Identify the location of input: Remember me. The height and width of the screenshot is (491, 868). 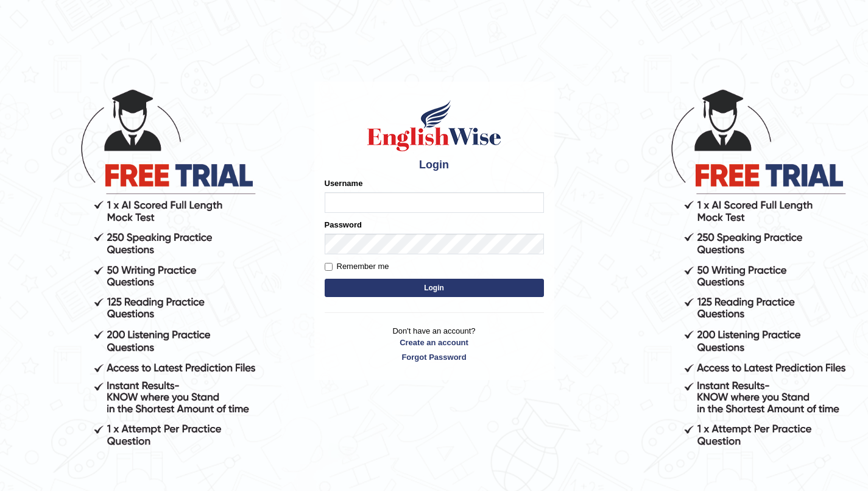
(328, 266).